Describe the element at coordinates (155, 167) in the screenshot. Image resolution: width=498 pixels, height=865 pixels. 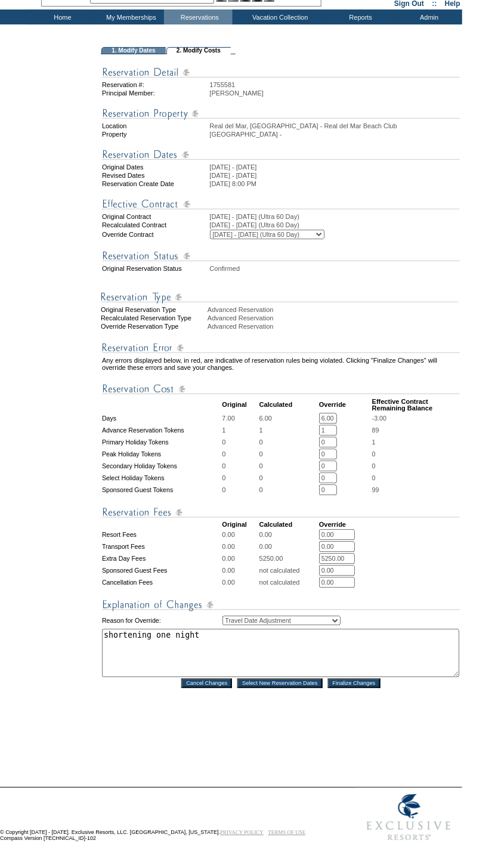
I see `td: Original Dates` at that location.